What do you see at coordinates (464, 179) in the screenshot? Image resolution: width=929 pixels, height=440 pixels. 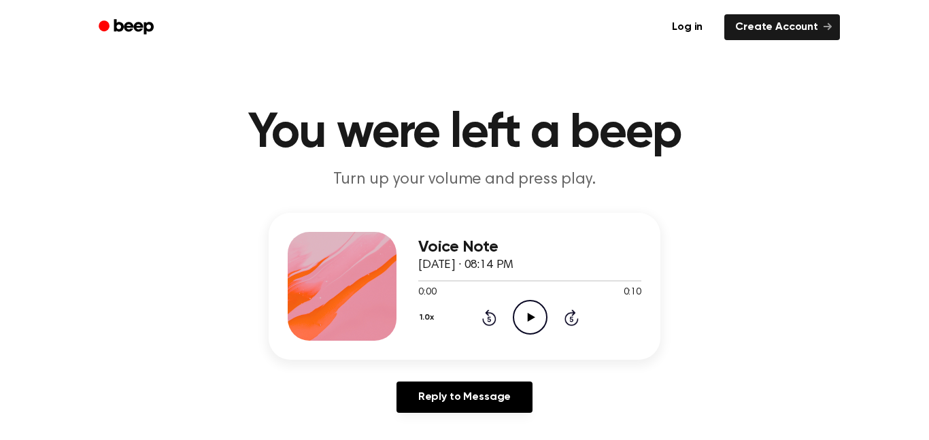 I see `p: Turn up your volume and press play.` at bounding box center [464, 179].